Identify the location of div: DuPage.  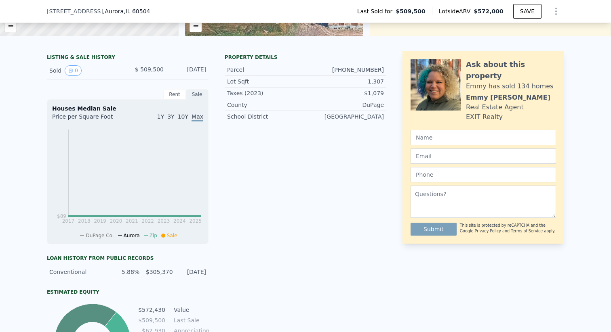
(345, 105).